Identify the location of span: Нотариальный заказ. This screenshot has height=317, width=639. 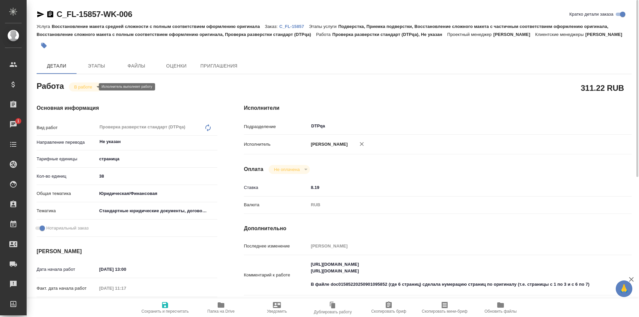
(67, 228).